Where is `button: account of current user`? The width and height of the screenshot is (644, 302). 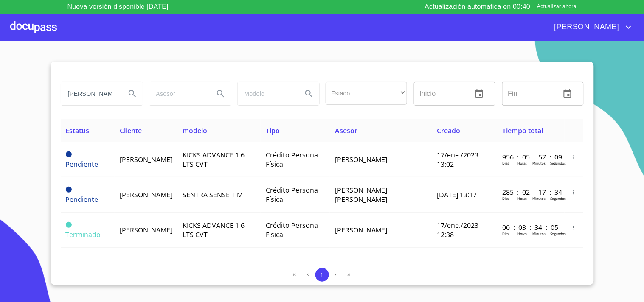 button: account of current user is located at coordinates (591, 27).